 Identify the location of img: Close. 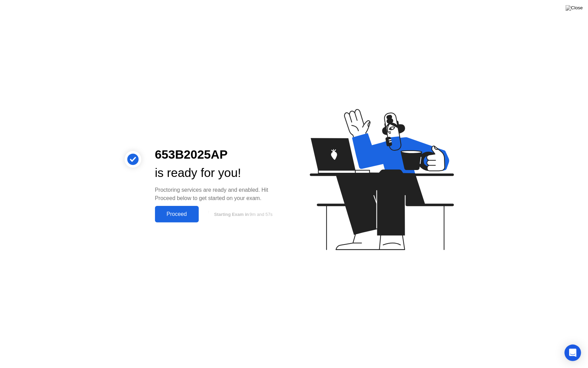
(574, 8).